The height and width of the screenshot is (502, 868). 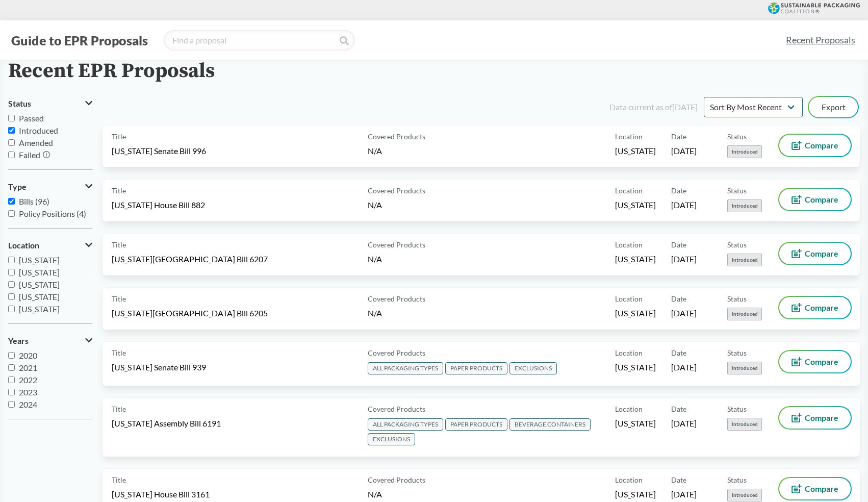 I want to click on button: Status, so click(x=50, y=104).